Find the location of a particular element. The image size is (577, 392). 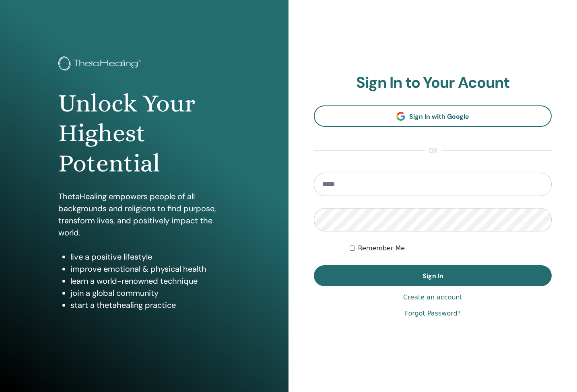

h2: Sign In to Your Acount is located at coordinates (432, 83).